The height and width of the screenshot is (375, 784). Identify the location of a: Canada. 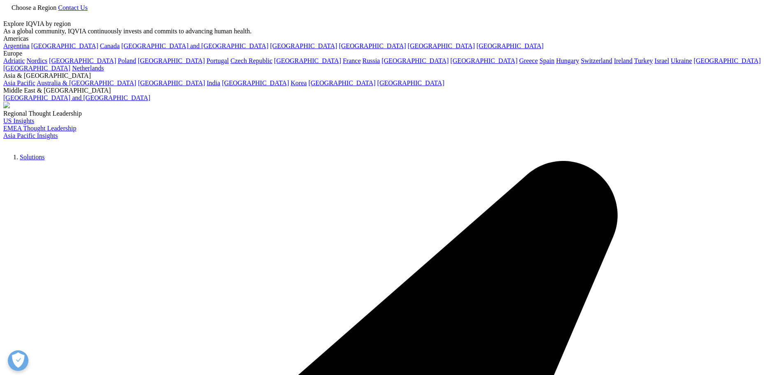
(110, 46).